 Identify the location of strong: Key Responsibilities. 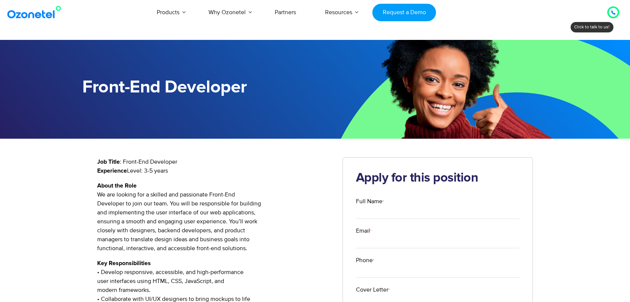
(124, 263).